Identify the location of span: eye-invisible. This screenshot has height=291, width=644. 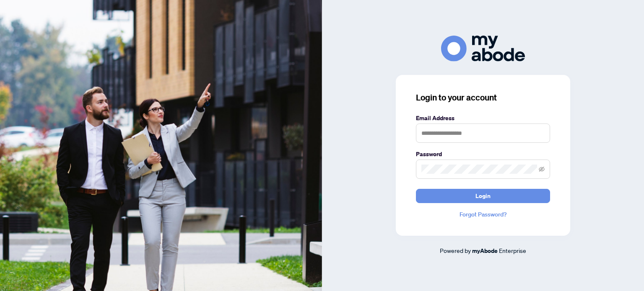
(542, 169).